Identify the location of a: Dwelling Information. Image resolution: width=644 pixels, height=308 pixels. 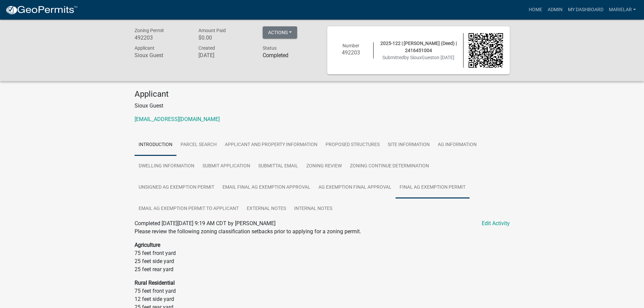
(166, 166).